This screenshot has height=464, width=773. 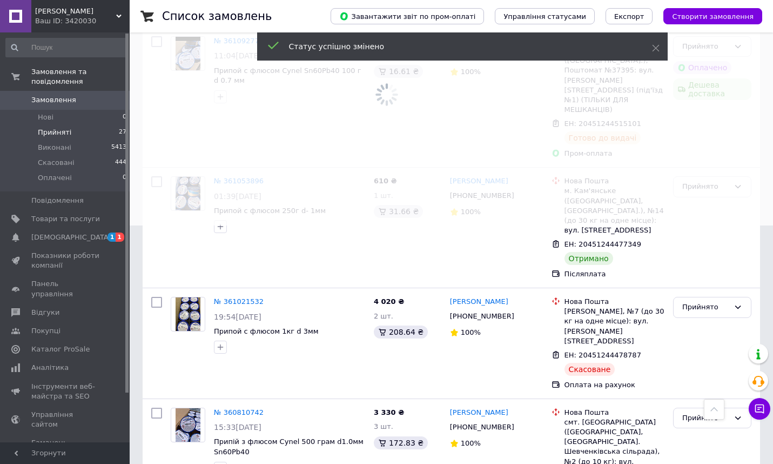 I want to click on span: Оплачені, so click(x=55, y=178).